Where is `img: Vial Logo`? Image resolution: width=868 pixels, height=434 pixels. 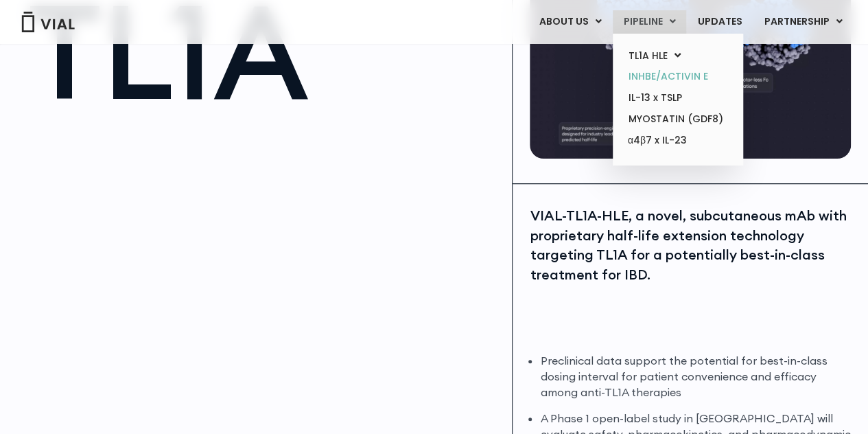 img: Vial Logo is located at coordinates (48, 22).